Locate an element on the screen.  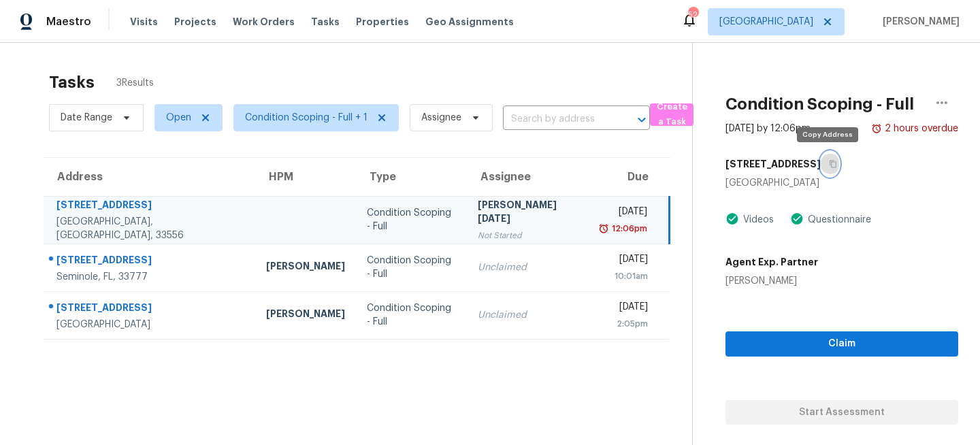
div: Videos is located at coordinates (756, 220).